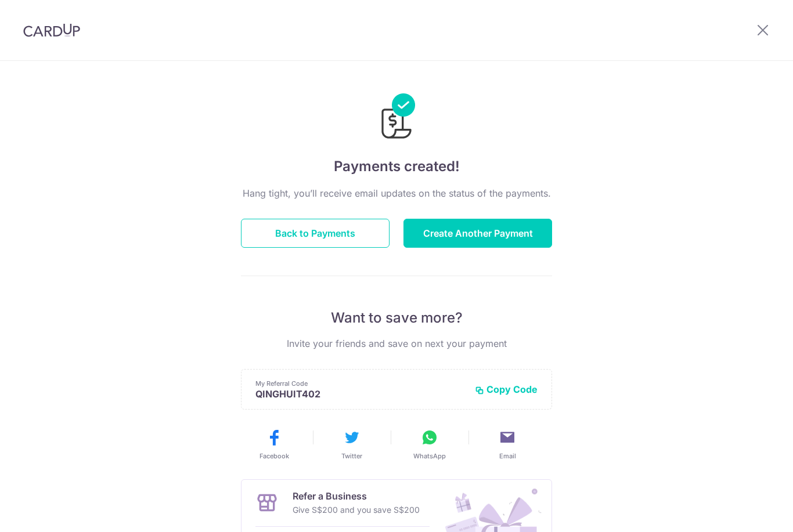 This screenshot has height=532, width=793. I want to click on h4: Payments created!, so click(396, 167).